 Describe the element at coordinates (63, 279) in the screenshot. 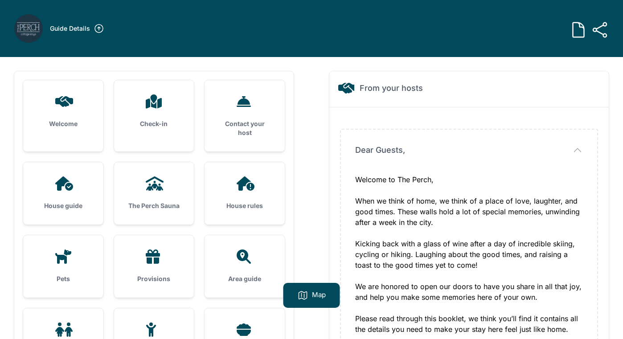

I see `h3: Pets` at that location.